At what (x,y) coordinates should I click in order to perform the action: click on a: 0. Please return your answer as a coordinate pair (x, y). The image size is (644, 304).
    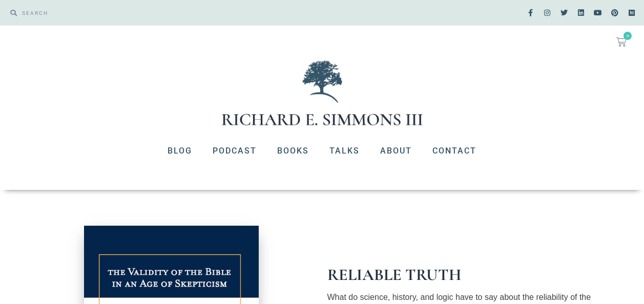
    Looking at the image, I should click on (622, 42).